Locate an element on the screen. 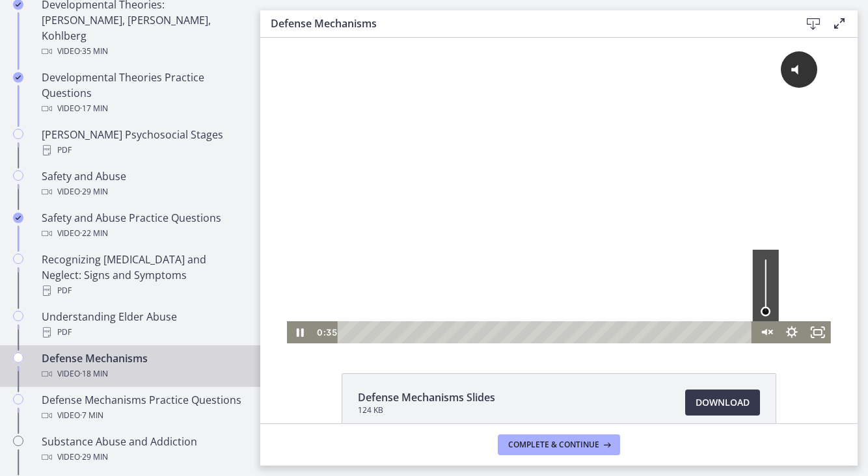 The height and width of the screenshot is (476, 868). span: · 18 min is located at coordinates (94, 374).